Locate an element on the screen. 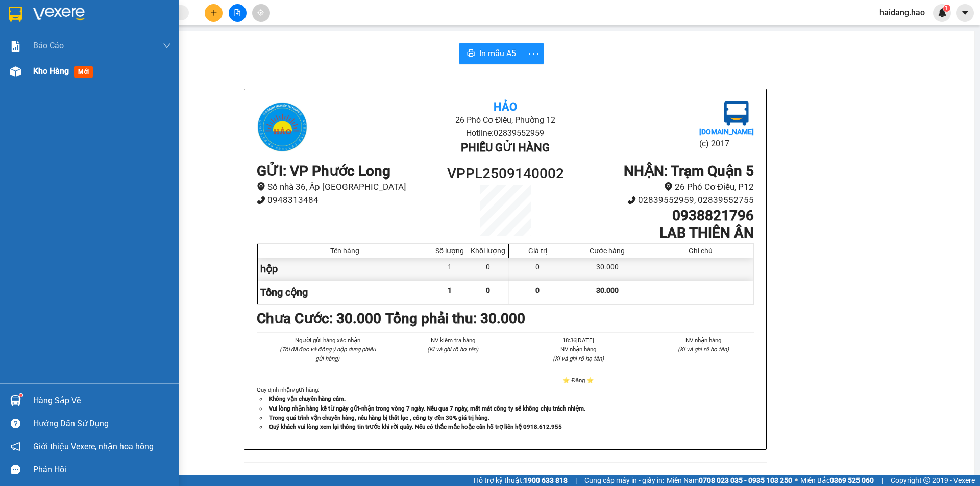 The image size is (980, 486). h1: 0938821796 is located at coordinates (660, 216).